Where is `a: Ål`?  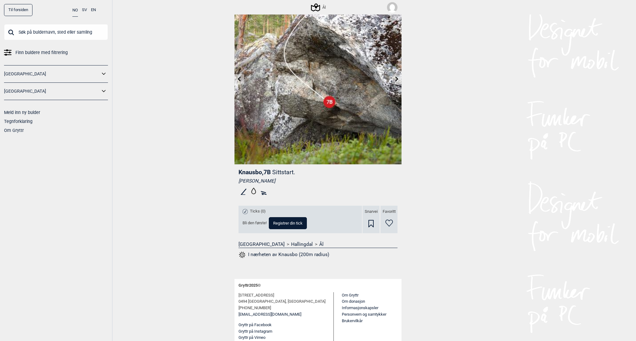
a: Ål is located at coordinates (321, 245).